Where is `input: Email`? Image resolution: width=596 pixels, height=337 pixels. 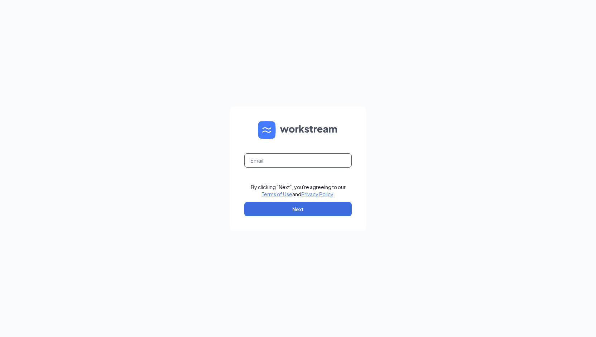
input: Email is located at coordinates (298, 160).